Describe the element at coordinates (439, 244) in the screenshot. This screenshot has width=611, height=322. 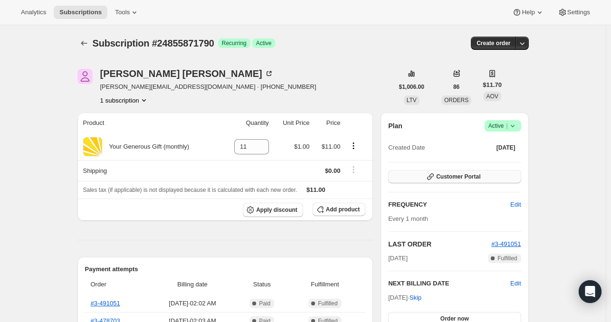
I see `h2: LAST ORDER` at that location.